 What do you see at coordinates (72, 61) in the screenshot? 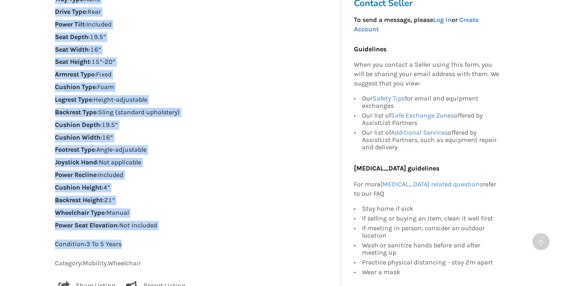
I see `strong: Seat Height` at bounding box center [72, 61].